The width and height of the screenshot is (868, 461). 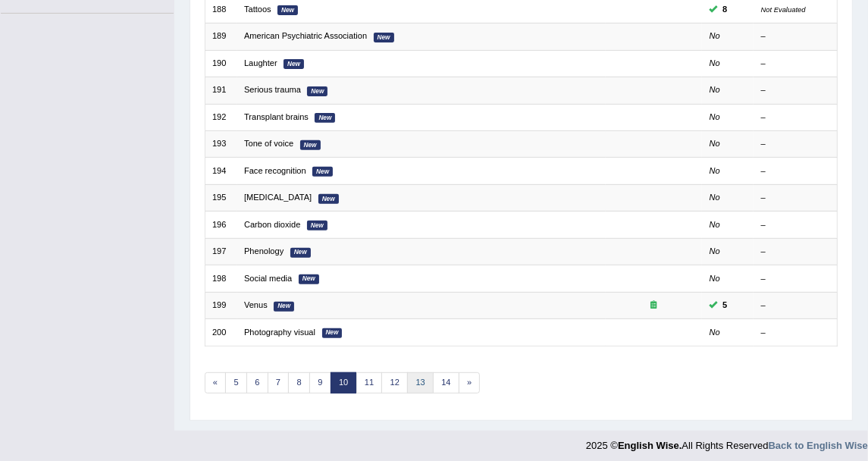 I want to click on td: 193, so click(x=221, y=144).